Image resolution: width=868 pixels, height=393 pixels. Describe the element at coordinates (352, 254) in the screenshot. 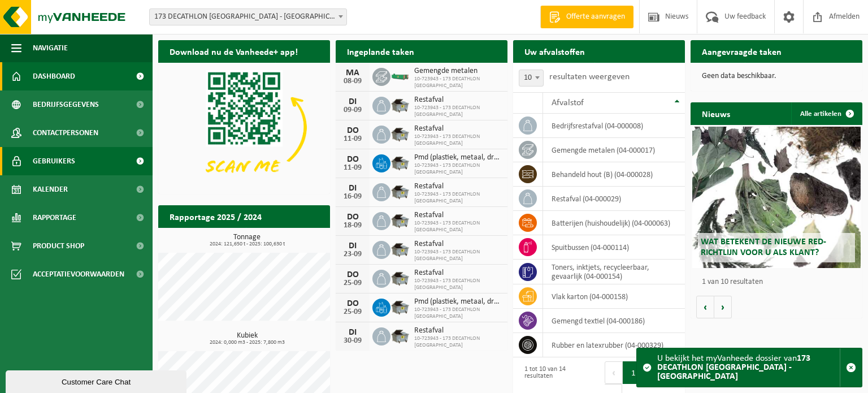

I see `div: 23-09` at that location.